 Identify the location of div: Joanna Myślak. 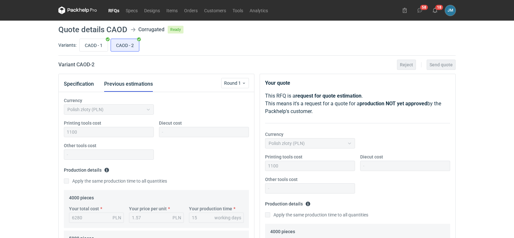
(450, 10).